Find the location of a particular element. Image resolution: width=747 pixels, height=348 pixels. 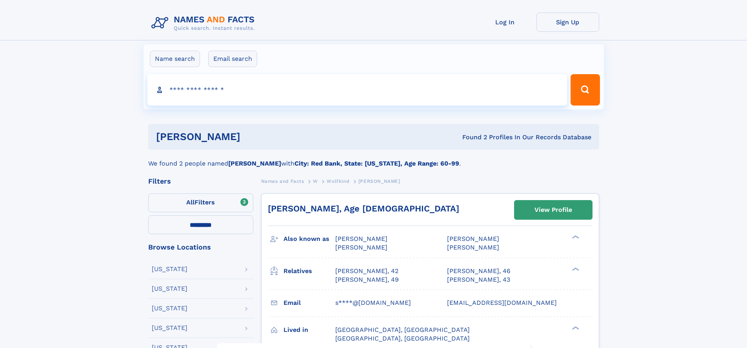

span: Wolfkind is located at coordinates (338, 181).